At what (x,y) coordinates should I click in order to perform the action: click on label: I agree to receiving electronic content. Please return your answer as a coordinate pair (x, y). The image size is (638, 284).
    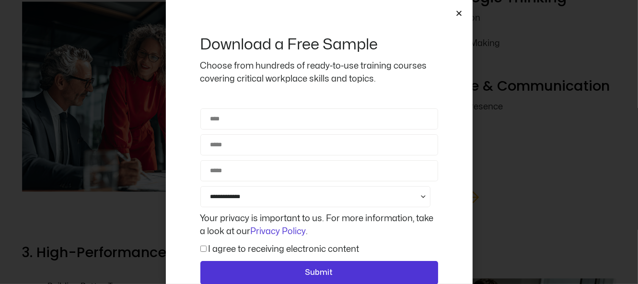
    Looking at the image, I should click on (284, 249).